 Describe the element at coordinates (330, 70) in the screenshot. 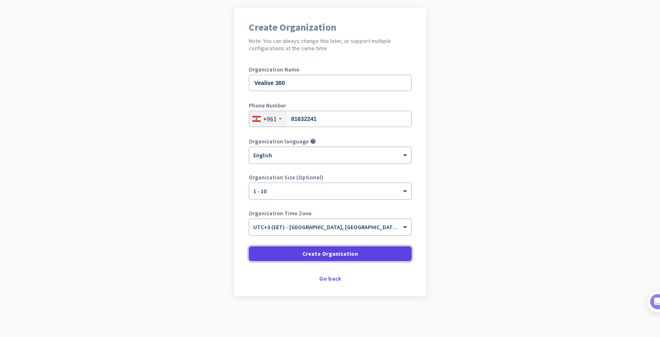

I see `label: Organization Name` at that location.